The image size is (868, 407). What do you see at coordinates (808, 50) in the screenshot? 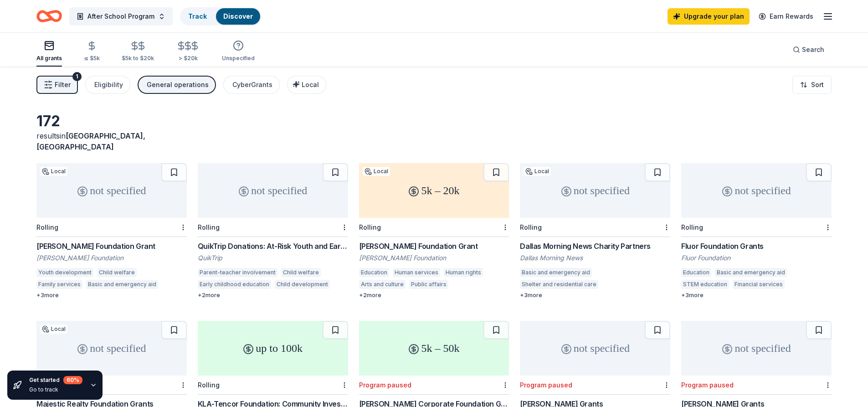
I see `button: Search` at bounding box center [808, 50].